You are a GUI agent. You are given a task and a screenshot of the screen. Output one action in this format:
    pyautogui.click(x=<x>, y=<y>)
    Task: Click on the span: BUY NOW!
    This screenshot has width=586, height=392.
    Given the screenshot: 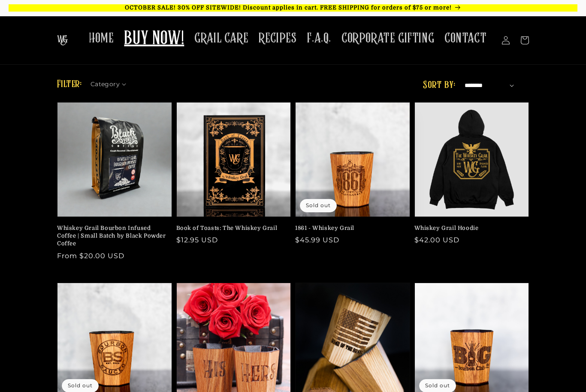 What is the action you would take?
    pyautogui.click(x=154, y=39)
    